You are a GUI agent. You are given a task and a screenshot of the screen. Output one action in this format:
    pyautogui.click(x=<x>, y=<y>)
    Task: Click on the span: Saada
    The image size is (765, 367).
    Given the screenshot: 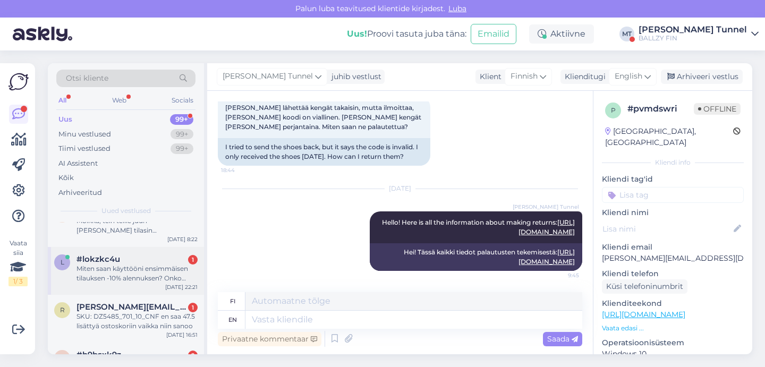 What is the action you would take?
    pyautogui.click(x=563, y=339)
    